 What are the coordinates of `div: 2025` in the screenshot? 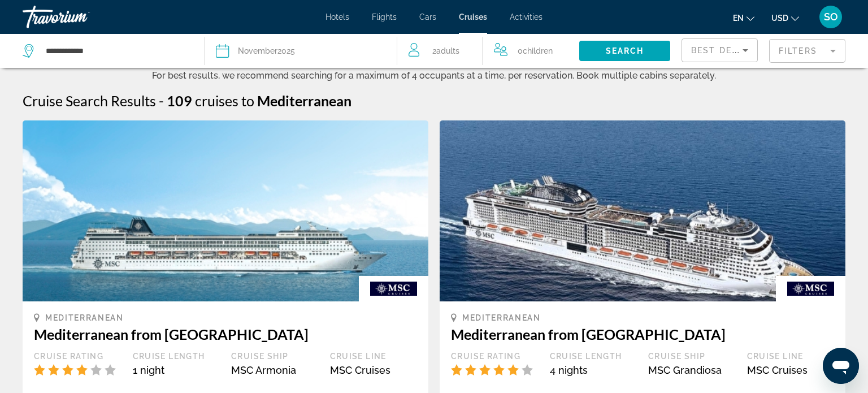 It's located at (266, 51).